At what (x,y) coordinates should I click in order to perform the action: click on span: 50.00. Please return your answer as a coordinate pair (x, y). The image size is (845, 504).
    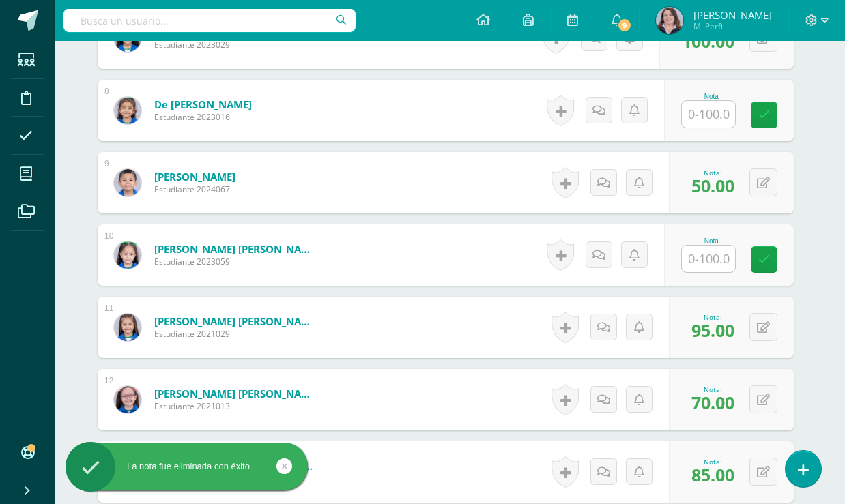
    Looking at the image, I should click on (713, 185).